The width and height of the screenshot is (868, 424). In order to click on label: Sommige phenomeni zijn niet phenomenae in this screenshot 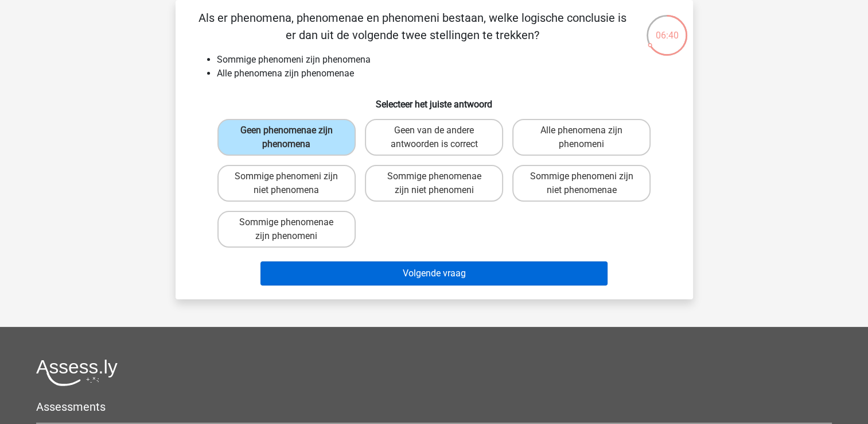, I will do `click(581, 183)`.